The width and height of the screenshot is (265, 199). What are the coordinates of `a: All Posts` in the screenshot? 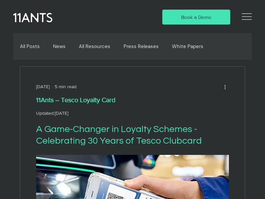 It's located at (30, 46).